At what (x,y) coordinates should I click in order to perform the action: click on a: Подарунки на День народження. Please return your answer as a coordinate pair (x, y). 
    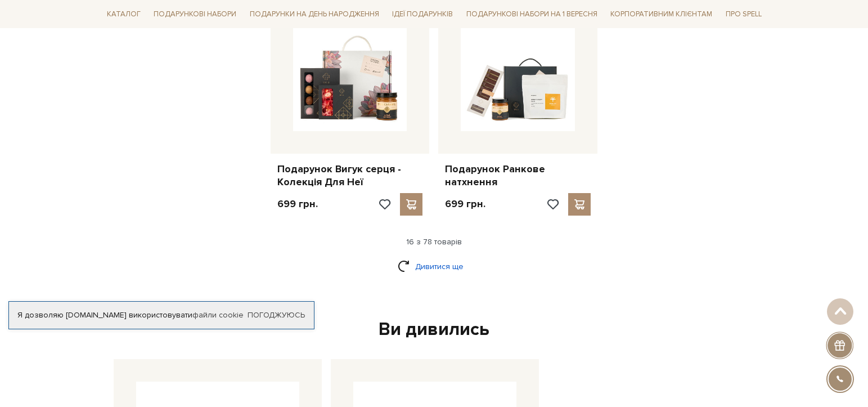
    Looking at the image, I should click on (314, 14).